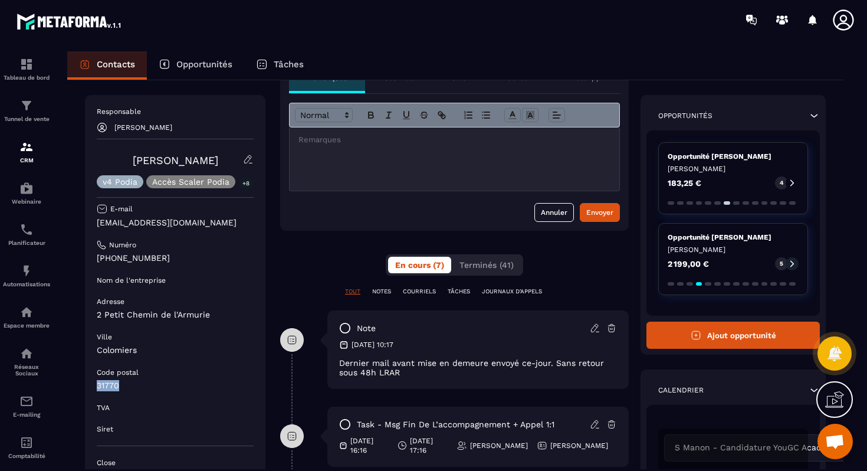 The image size is (867, 471). Describe the element at coordinates (70, 21) in the screenshot. I see `img: logo` at that location.